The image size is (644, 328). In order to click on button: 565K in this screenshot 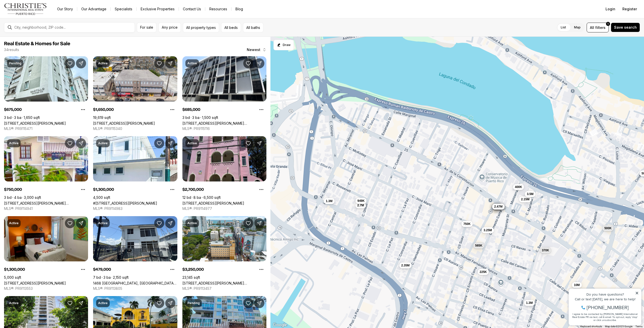, I will do `click(479, 246)`.